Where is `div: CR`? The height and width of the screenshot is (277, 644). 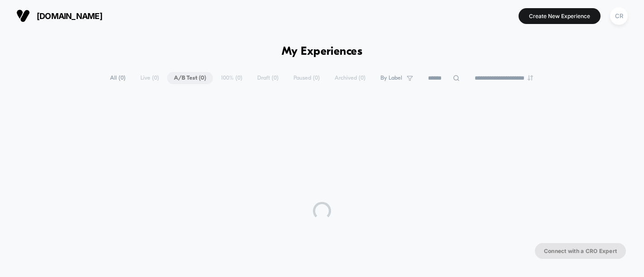
div: CR is located at coordinates (618, 16).